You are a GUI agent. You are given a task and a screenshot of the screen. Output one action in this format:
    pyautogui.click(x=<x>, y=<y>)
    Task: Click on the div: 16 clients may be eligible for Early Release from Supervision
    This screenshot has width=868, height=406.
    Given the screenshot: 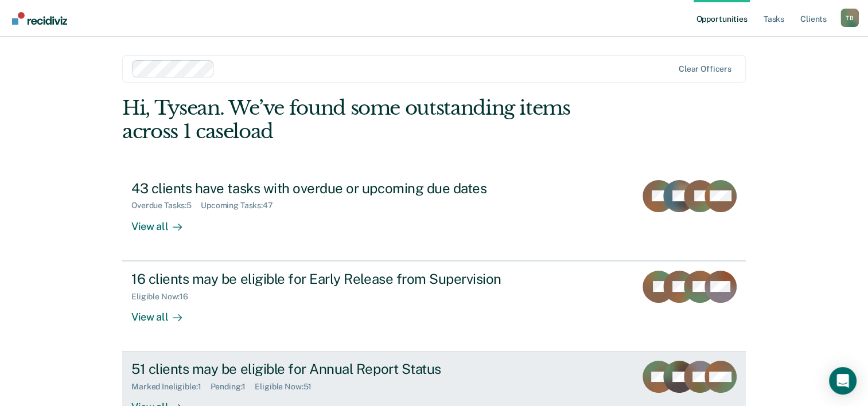 What is the action you would take?
    pyautogui.click(x=332, y=279)
    